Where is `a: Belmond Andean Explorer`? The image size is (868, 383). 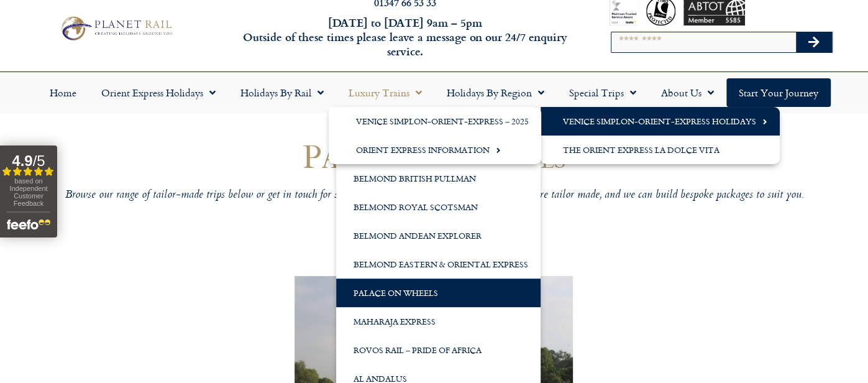 a: Belmond Andean Explorer is located at coordinates (438, 235).